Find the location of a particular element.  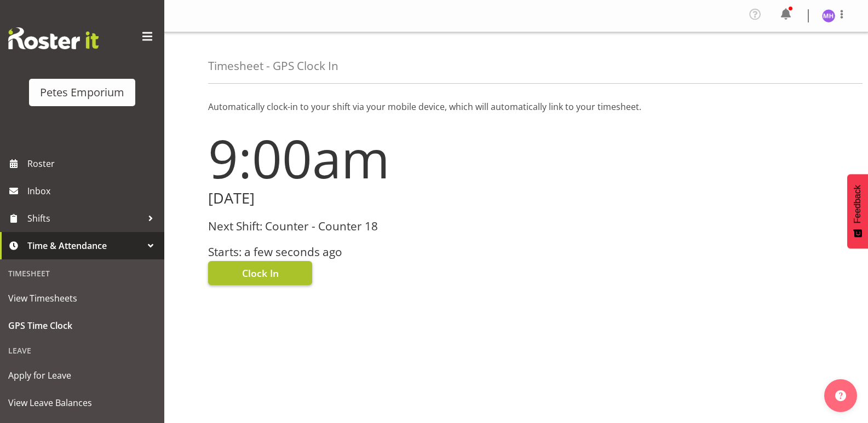

span: Shifts is located at coordinates (85, 219).